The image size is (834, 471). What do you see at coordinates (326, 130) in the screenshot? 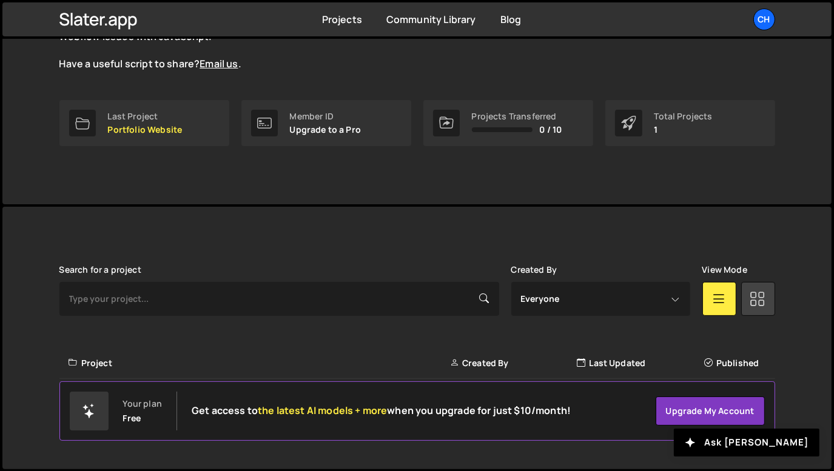
I see `p: Upgrade to a Pro` at bounding box center [326, 130].